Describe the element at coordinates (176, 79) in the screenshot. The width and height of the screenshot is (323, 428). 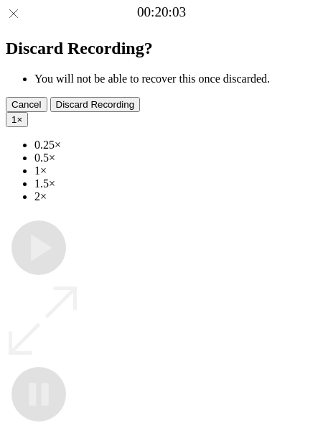
I see `li: You will not be able to recover this once discarded.` at that location.